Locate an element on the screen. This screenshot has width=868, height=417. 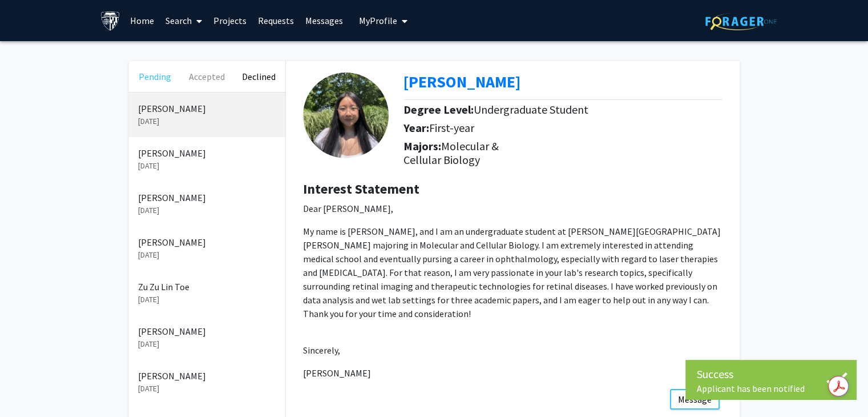
img: Johns Hopkins University Logo is located at coordinates (110, 21).